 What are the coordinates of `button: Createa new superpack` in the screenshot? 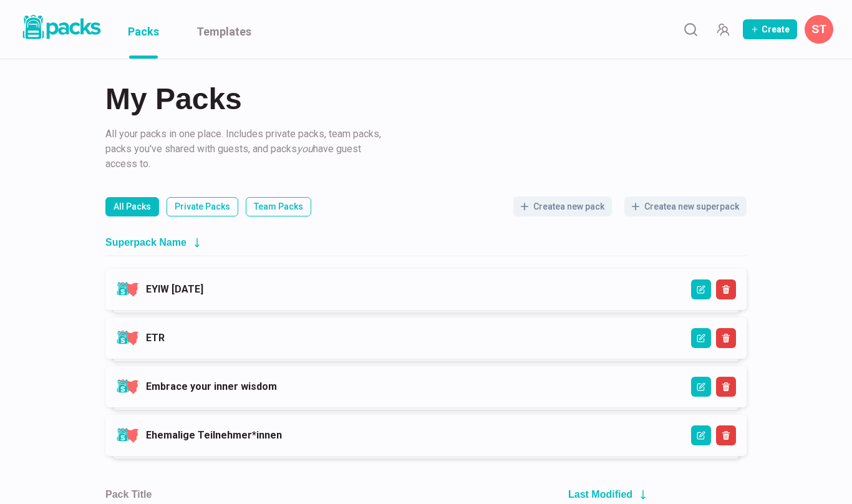 It's located at (685, 206).